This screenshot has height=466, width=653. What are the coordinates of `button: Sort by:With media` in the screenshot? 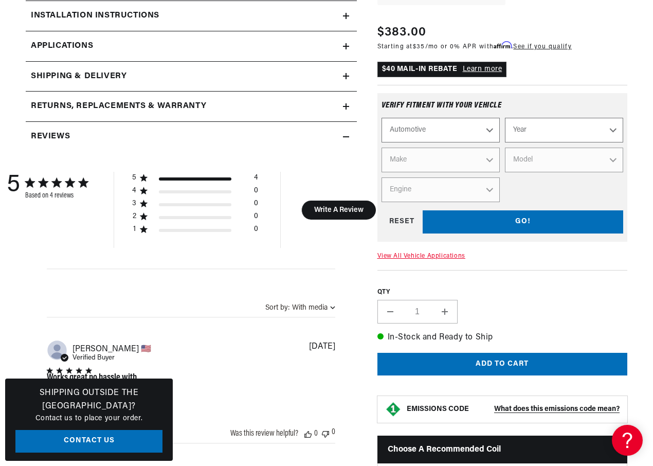 It's located at (300, 308).